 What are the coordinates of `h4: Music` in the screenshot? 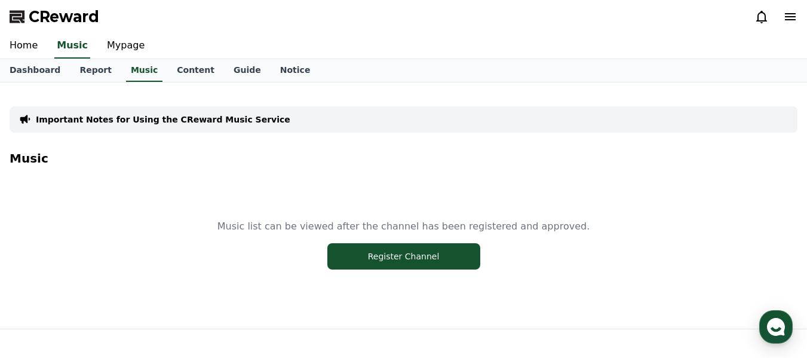 It's located at (403, 158).